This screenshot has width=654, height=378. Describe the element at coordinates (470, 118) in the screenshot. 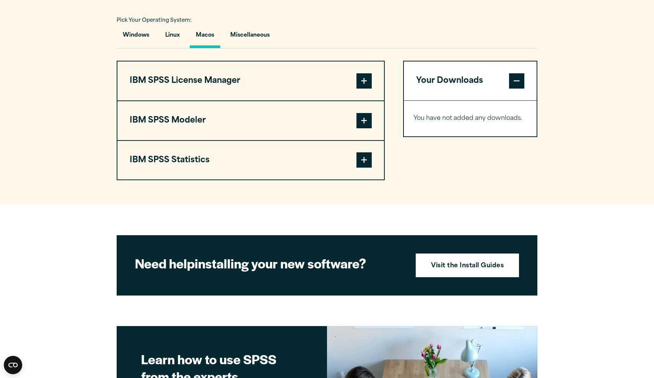

I see `div: Your Downloads` at that location.